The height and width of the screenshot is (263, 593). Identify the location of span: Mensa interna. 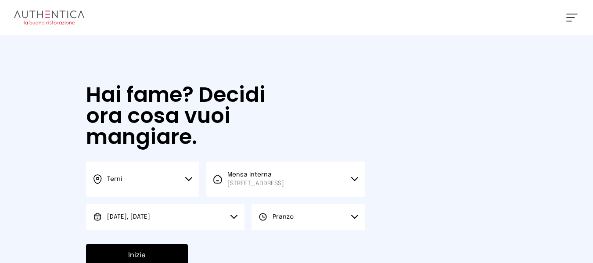
(255, 179).